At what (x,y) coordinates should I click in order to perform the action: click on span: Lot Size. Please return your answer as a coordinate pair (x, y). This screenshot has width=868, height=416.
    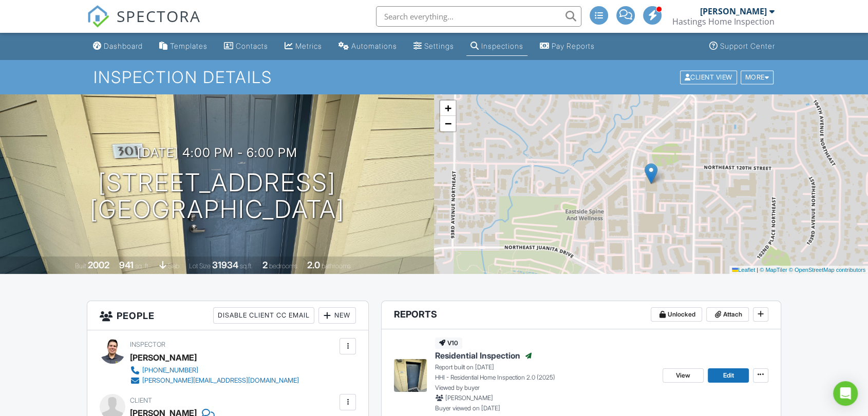
    Looking at the image, I should click on (200, 266).